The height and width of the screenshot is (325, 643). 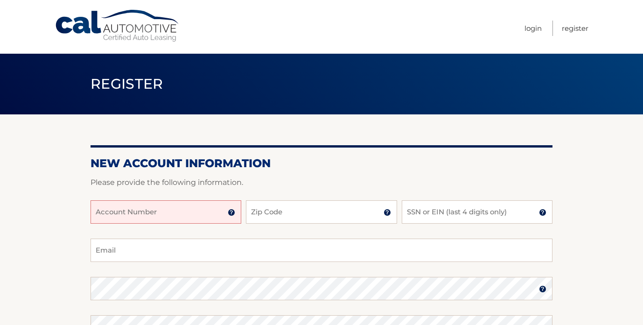 I want to click on p: Please provide the following information., so click(x=321, y=182).